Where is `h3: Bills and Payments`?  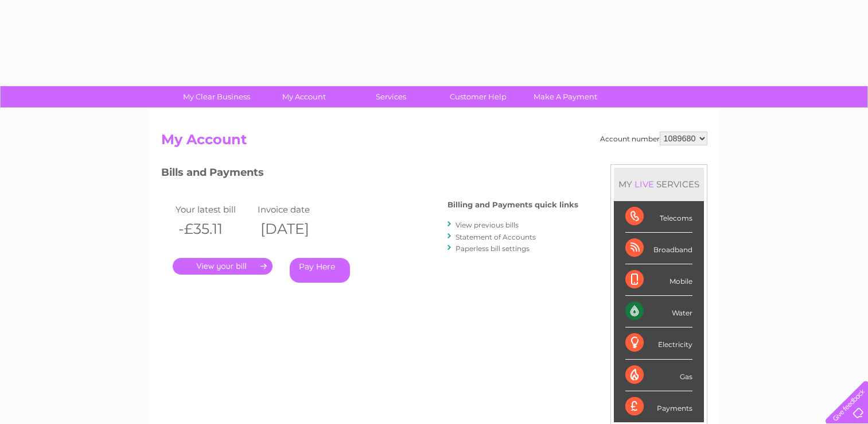 h3: Bills and Payments is located at coordinates (370, 174).